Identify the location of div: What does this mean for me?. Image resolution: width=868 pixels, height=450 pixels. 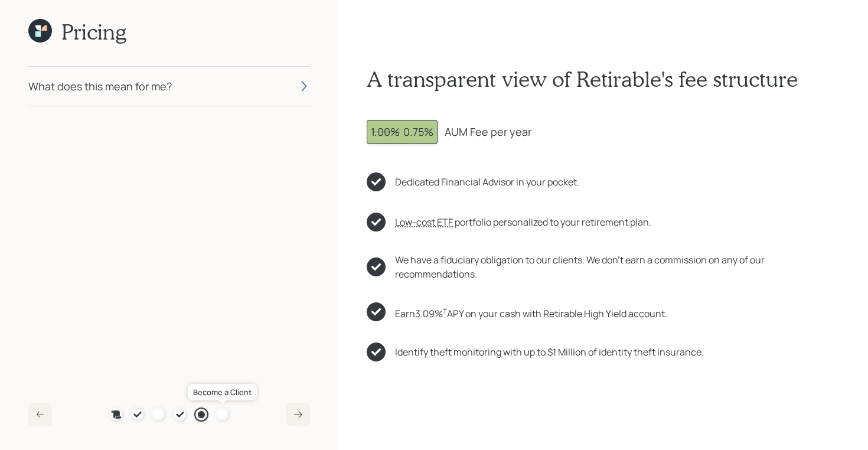
(100, 87).